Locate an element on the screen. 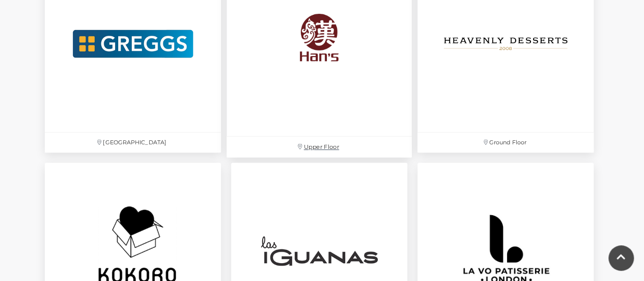  p: Ground Floor is located at coordinates (505, 142).